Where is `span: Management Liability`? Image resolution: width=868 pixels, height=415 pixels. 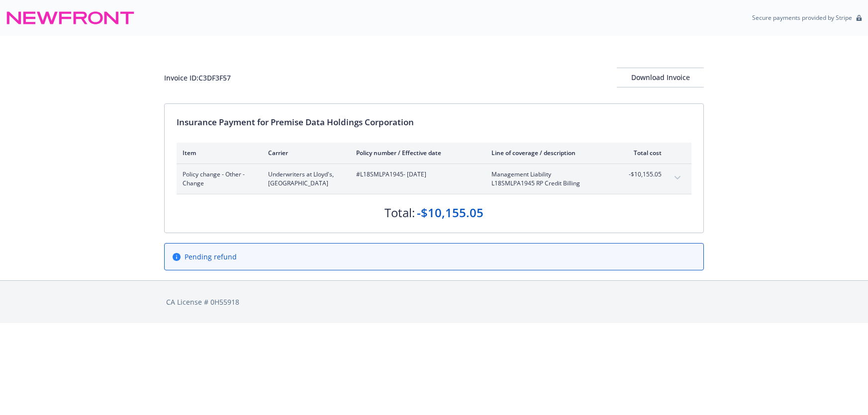 span: Management Liability is located at coordinates (550, 175).